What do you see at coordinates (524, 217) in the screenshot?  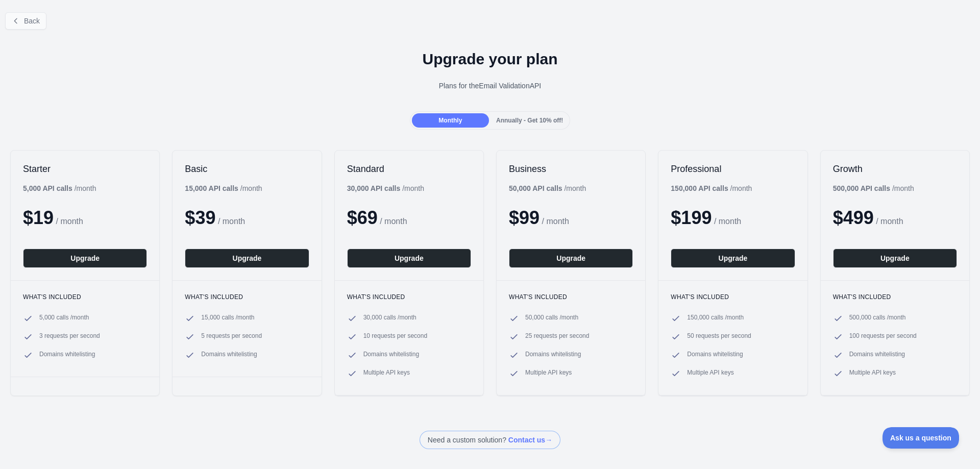 I see `span: $ 99` at bounding box center [524, 217].